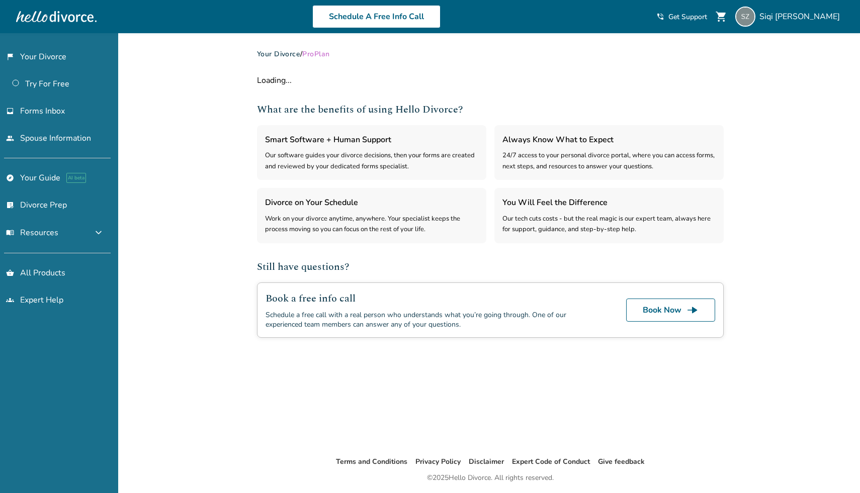 The width and height of the screenshot is (860, 493). What do you see at coordinates (42, 111) in the screenshot?
I see `span: Forms Inbox` at bounding box center [42, 111].